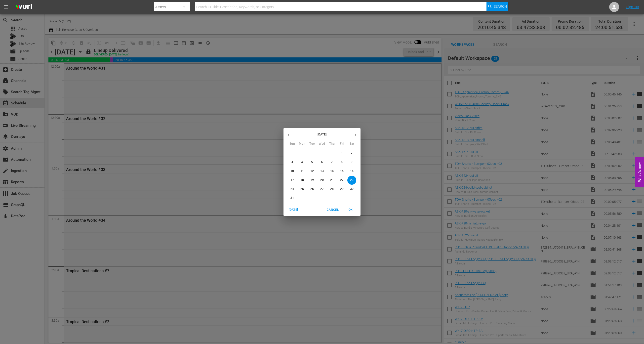 The width and height of the screenshot is (644, 344). What do you see at coordinates (331, 180) in the screenshot?
I see `button: 21` at bounding box center [331, 180].